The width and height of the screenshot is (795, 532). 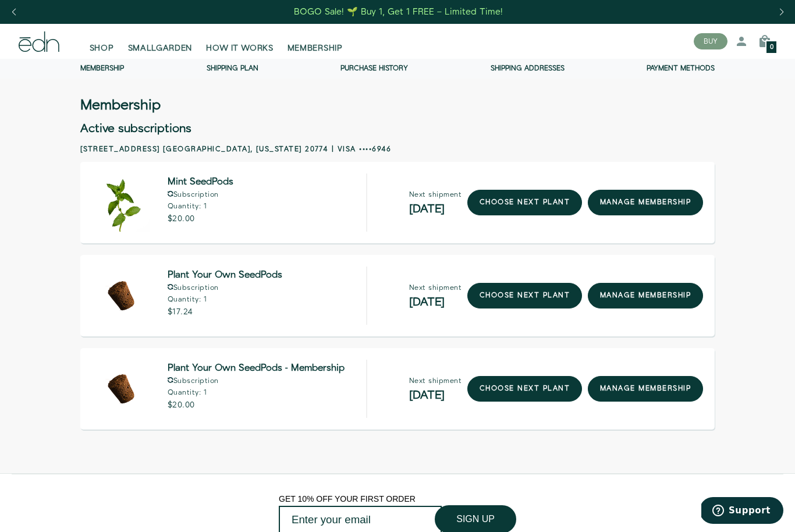 What do you see at coordinates (225, 275) in the screenshot?
I see `span: Plant Your Own SeedPods` at bounding box center [225, 275].